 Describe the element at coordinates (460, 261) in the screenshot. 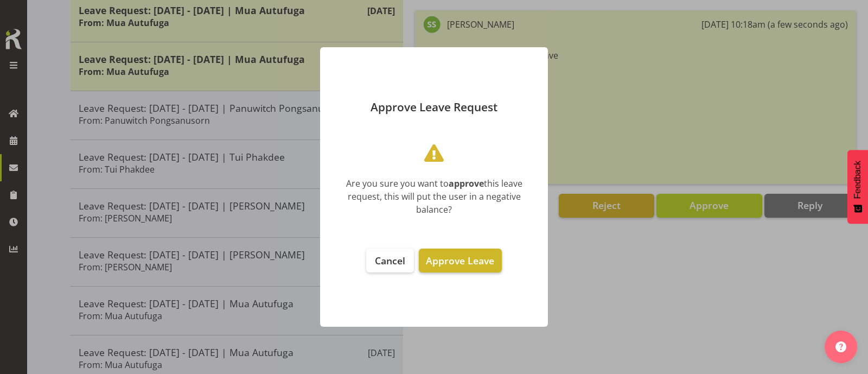

I see `button: Approve Leave` at that location.